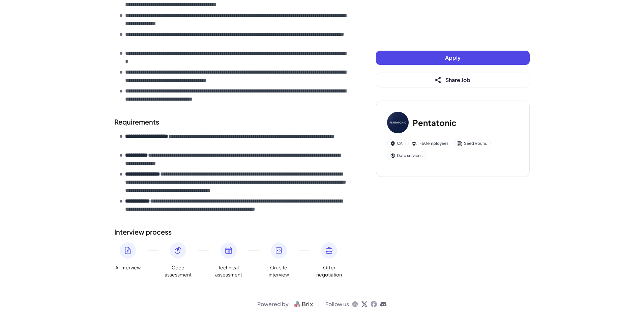  I want to click on span: Follow us, so click(337, 304).